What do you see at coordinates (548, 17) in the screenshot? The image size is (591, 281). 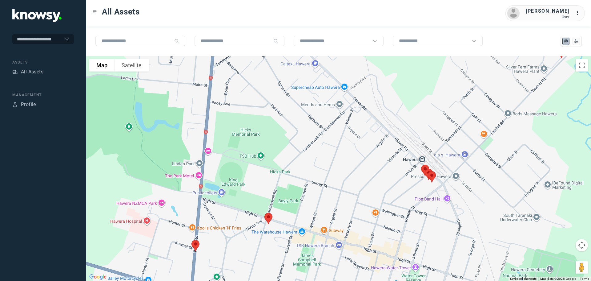 I see `div: User` at bounding box center [548, 17].